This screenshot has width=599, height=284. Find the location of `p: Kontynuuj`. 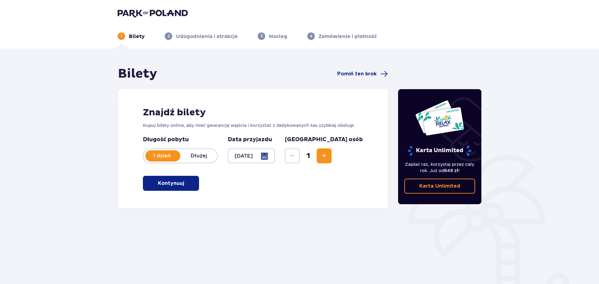

p: Kontynuuj is located at coordinates (171, 184).